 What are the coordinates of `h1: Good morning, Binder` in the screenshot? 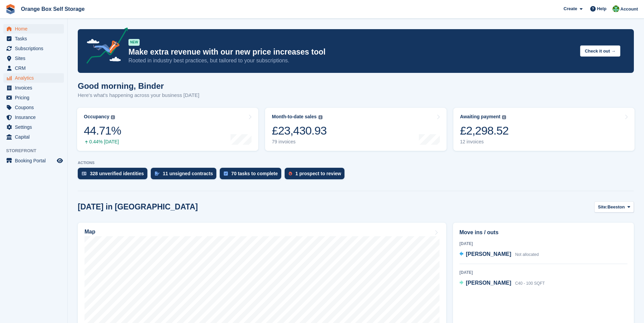 It's located at (139, 86).